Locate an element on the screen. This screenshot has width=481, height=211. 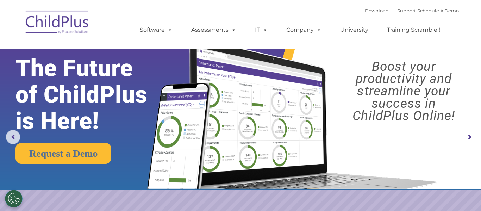
a: Assessments is located at coordinates (214, 30).